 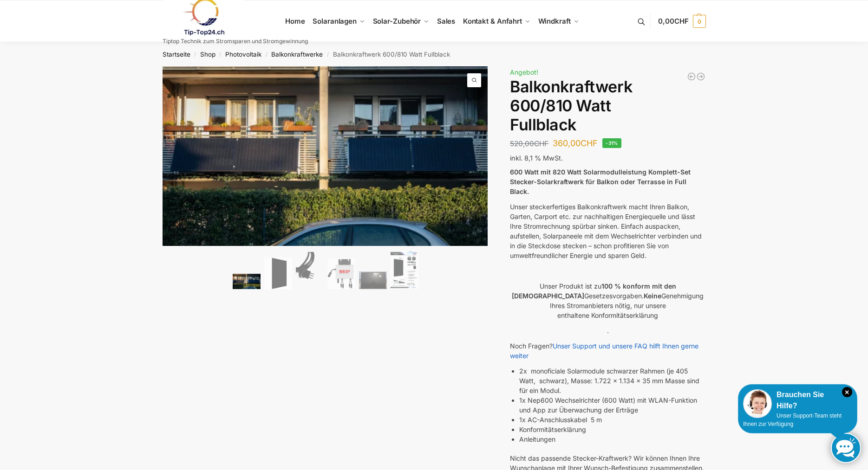 I want to click on nav: Breadcrumb, so click(x=434, y=54).